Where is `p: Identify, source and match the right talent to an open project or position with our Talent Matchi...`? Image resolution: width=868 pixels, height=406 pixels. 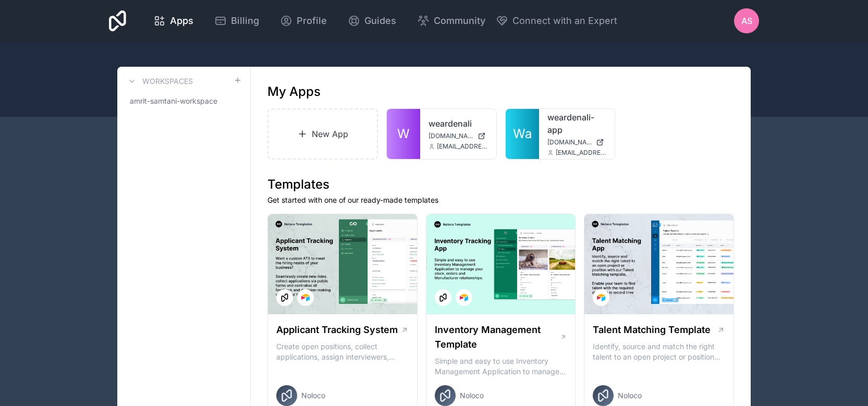
p: Identify, source and match the right talent to an open project or position with our Talent Matchi... is located at coordinates (659, 352).